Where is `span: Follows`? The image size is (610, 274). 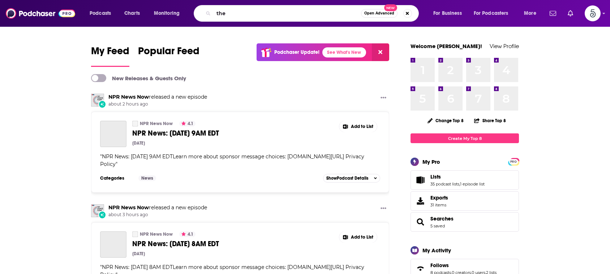
span: Follows is located at coordinates (439, 265).